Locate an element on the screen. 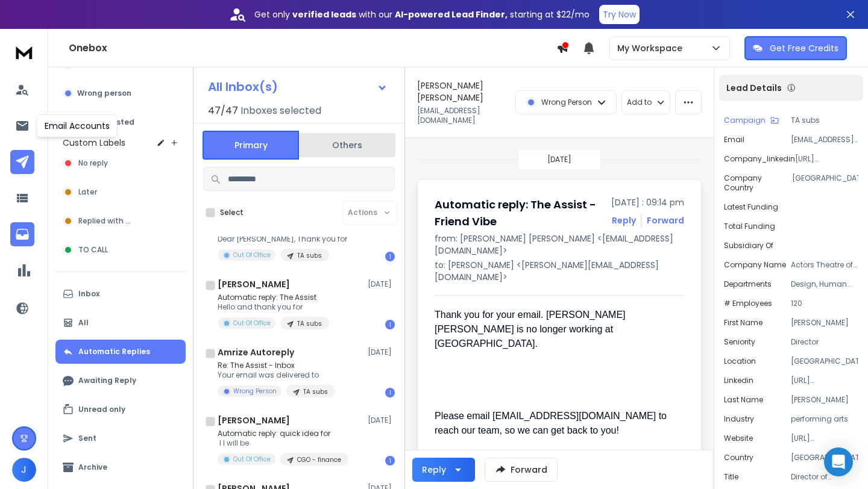 This screenshot has height=489, width=868. p: Awaiting Reply is located at coordinates (107, 381).